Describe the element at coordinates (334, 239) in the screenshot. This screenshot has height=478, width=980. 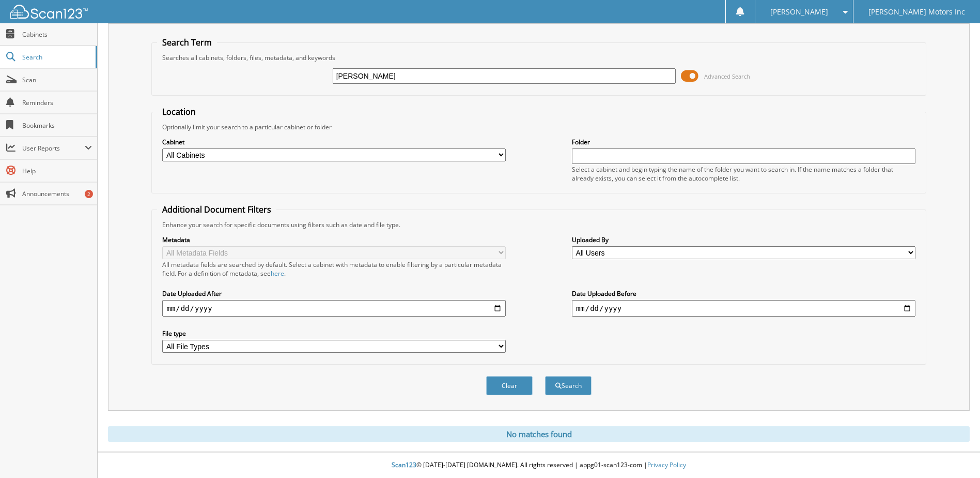
I see `label: Metadata` at that location.